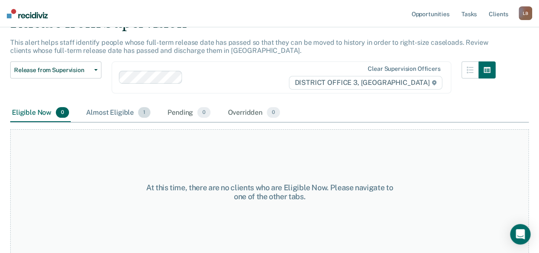 The image size is (539, 253). I want to click on span: 1, so click(144, 113).